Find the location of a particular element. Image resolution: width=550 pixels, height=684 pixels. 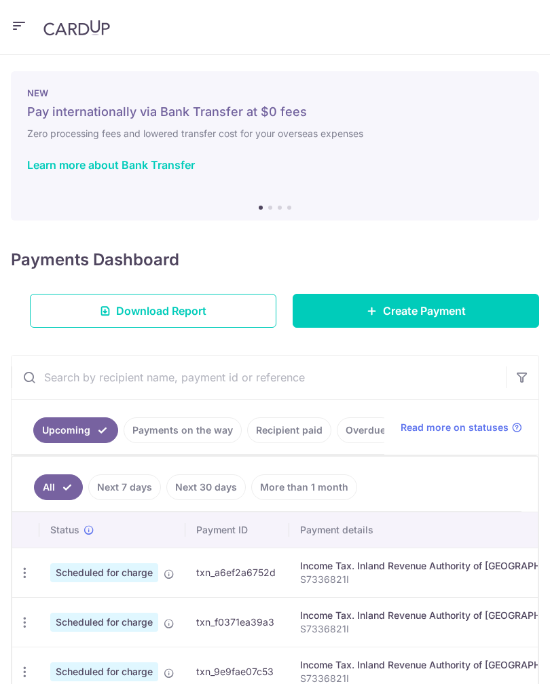

a: Download Report is located at coordinates (153, 311).